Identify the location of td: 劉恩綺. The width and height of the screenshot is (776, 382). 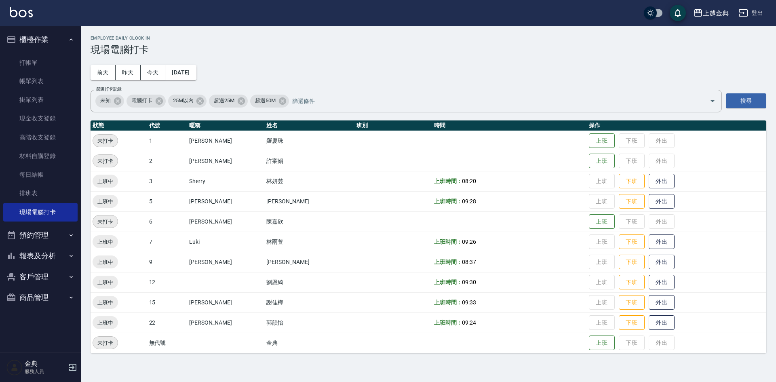
(309, 282).